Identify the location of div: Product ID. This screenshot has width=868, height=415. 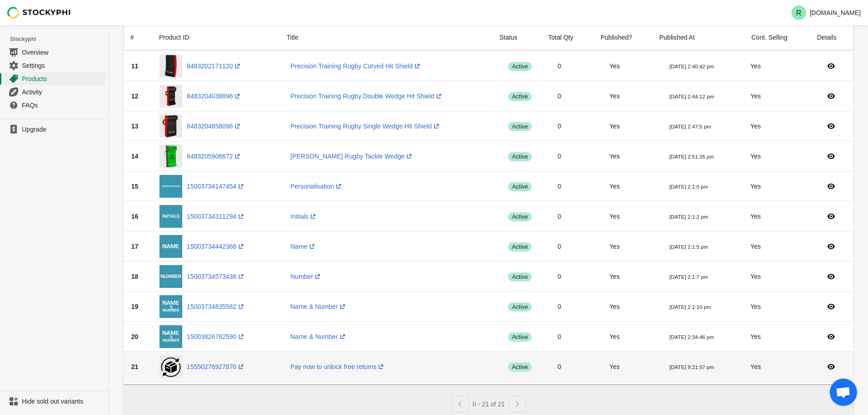
(215, 38).